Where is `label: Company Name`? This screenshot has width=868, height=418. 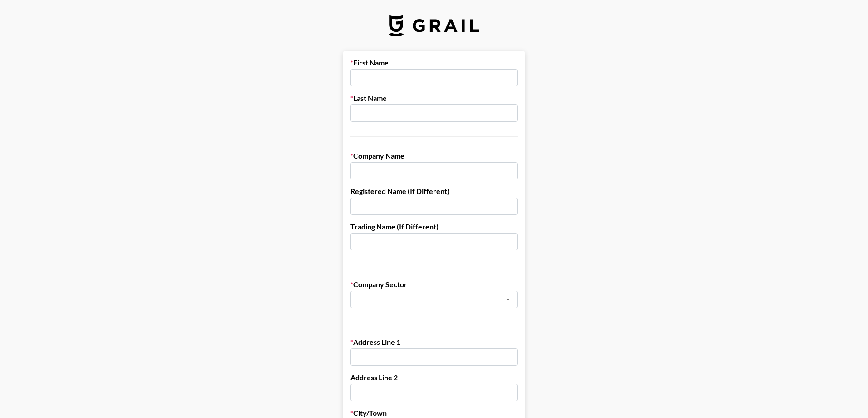 label: Company Name is located at coordinates (434, 156).